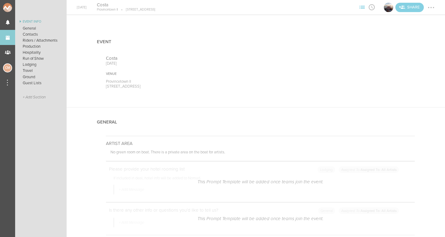  I want to click on img: Boat Cruise Summer Series, so click(388, 7).